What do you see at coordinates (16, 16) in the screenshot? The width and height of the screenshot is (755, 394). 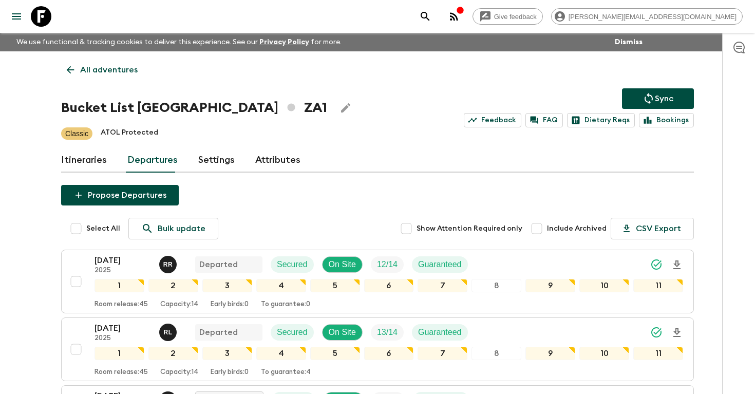 I see `button: menu` at bounding box center [16, 16].